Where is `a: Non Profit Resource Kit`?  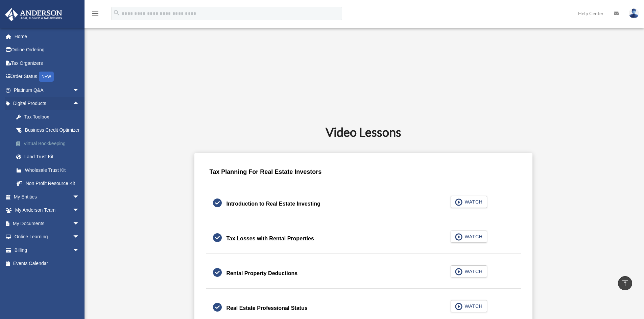 a: Non Profit Resource Kit is located at coordinates (49, 184).